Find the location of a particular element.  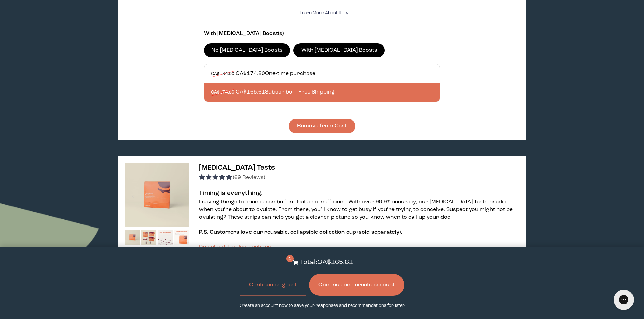

span: Learn More About it is located at coordinates (320, 13).